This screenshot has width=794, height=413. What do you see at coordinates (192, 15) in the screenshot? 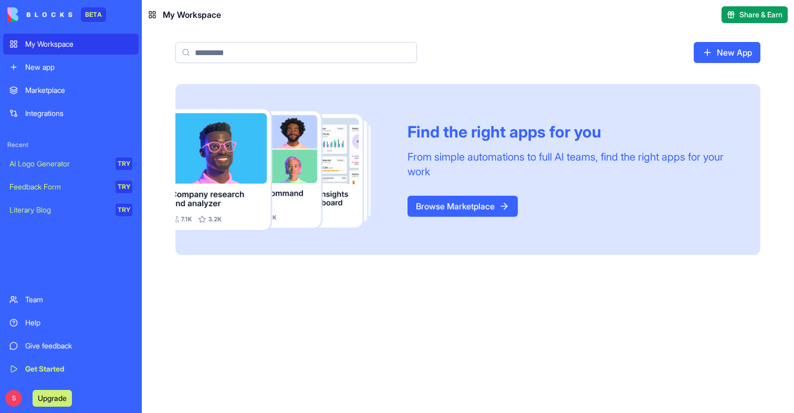
I see `span: My Workspace` at bounding box center [192, 15].